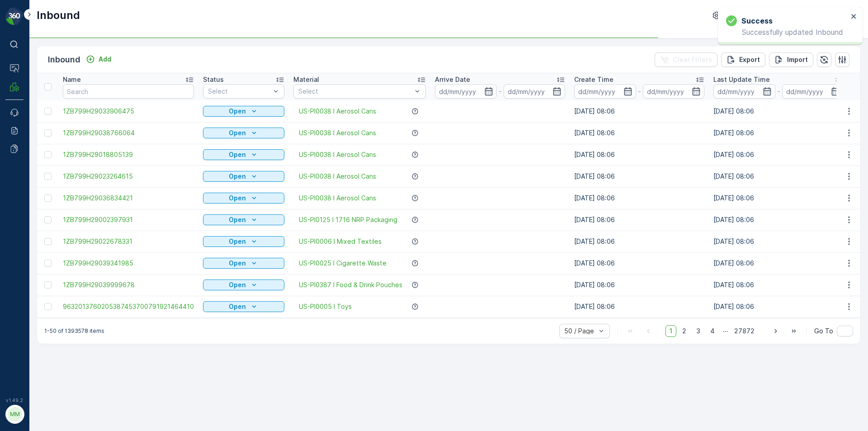  Describe the element at coordinates (340, 242) in the screenshot. I see `span: US-PI0006 I Mixed Textiles` at that location.